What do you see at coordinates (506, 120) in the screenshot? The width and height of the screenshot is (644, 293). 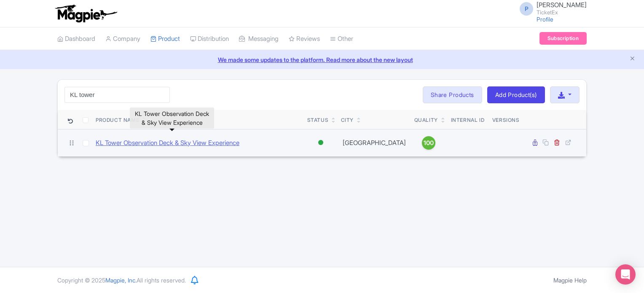 I see `th: Versions` at bounding box center [506, 120].